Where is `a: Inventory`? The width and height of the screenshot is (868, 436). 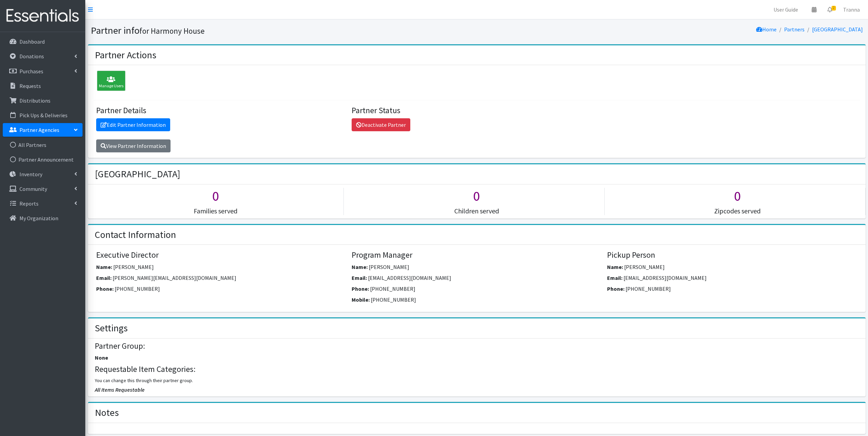
a: Inventory is located at coordinates (42, 175).